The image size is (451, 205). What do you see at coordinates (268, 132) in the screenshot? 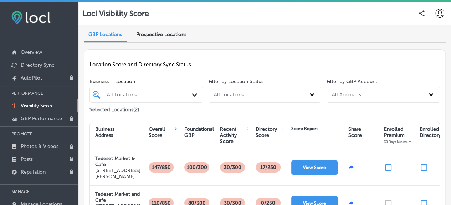
I see `div: Directory Score` at bounding box center [268, 132].